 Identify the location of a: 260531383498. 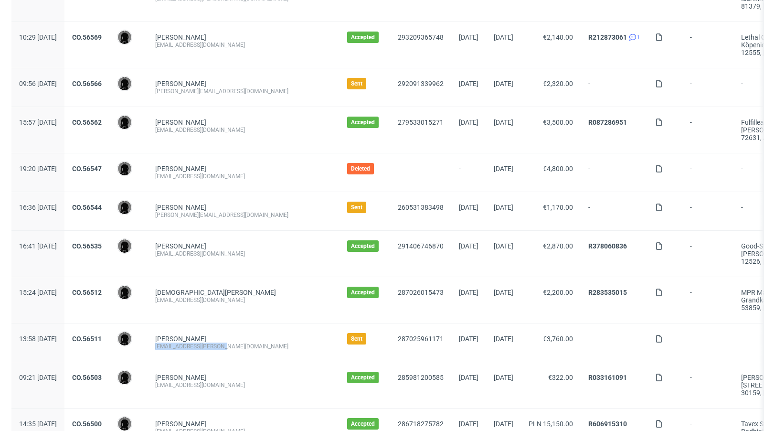
(421, 207).